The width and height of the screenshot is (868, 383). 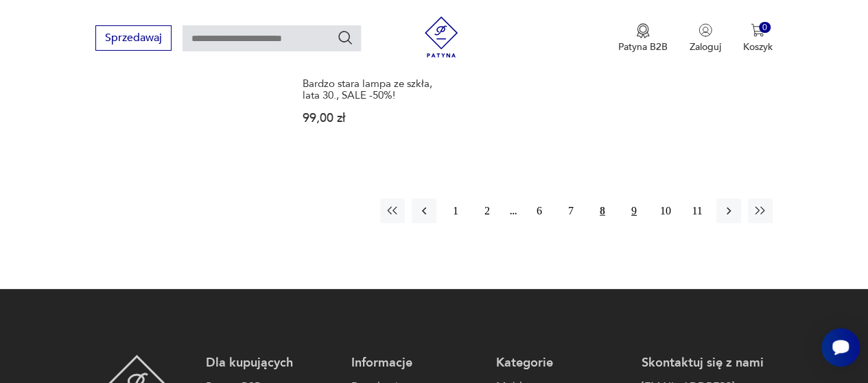 I want to click on img: Patyna - sklep z meblami i dekoracjami vintage, so click(x=441, y=37).